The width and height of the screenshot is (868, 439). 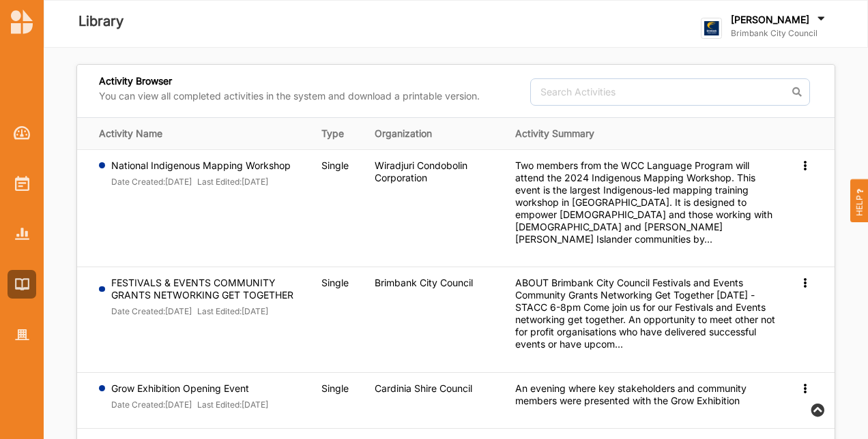 I want to click on a: Organisation, so click(x=22, y=335).